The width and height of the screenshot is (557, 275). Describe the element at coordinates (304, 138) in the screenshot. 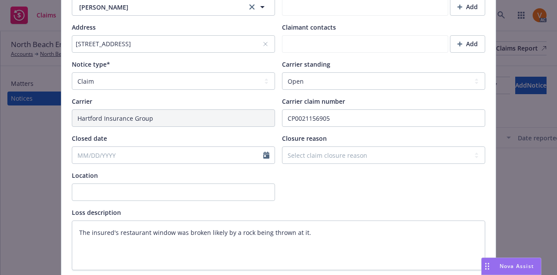

I see `span: Closure reason` at that location.